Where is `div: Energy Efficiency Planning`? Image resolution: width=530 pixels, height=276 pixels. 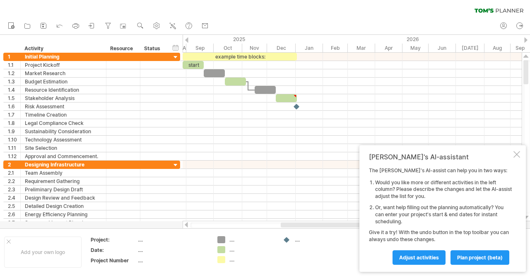
div: Energy Efficiency Planning is located at coordinates (63, 214).